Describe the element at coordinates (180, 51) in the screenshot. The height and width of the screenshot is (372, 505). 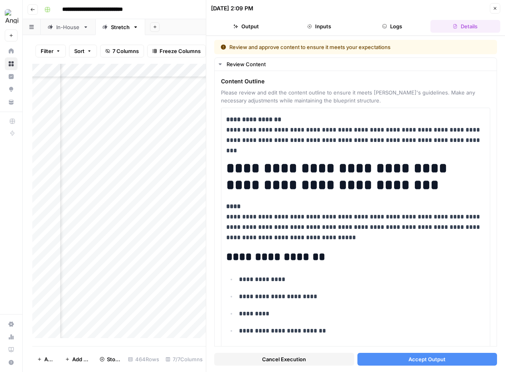
I see `span: Freeze Columns` at that location.